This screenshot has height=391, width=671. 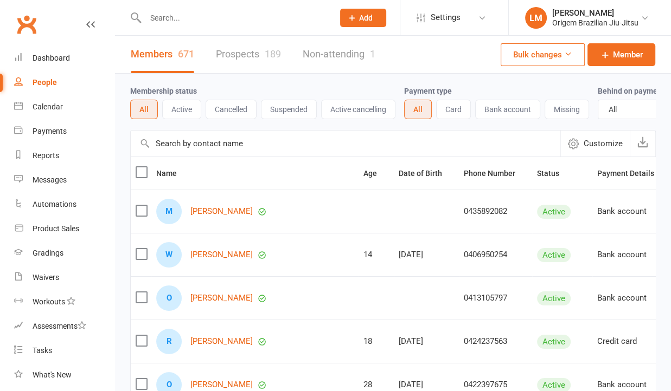 I want to click on a: Non-attending1, so click(x=339, y=54).